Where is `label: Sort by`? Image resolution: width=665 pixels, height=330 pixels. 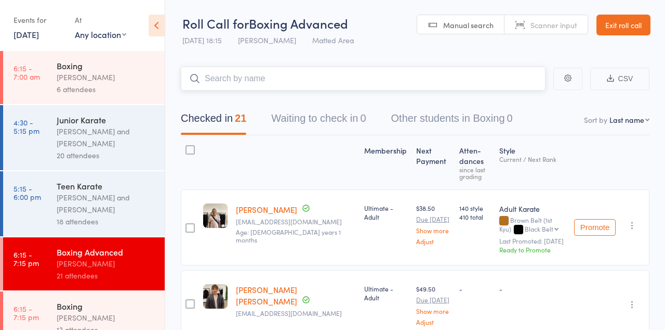
label: Sort by is located at coordinates (596, 120).